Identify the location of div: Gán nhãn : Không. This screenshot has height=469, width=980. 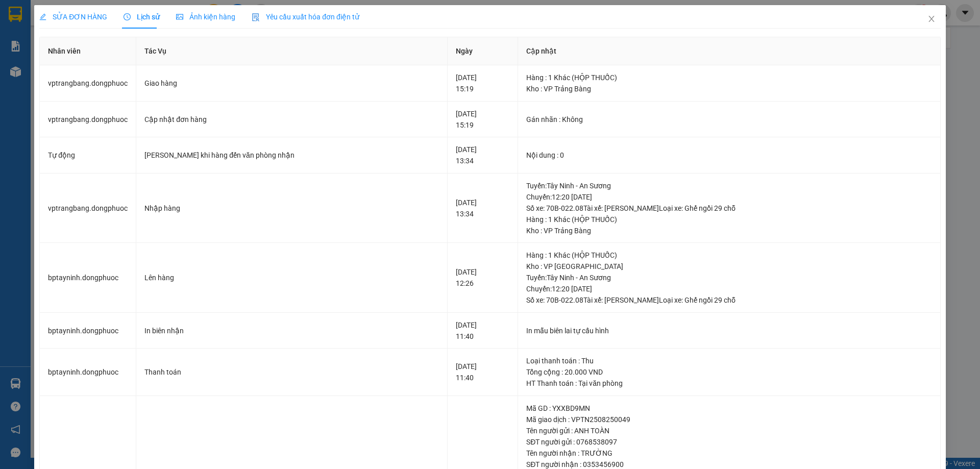
(728, 119).